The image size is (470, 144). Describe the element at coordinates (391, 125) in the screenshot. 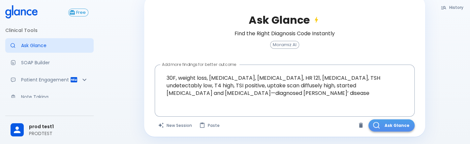

I see `button: Ask Glance` at that location.